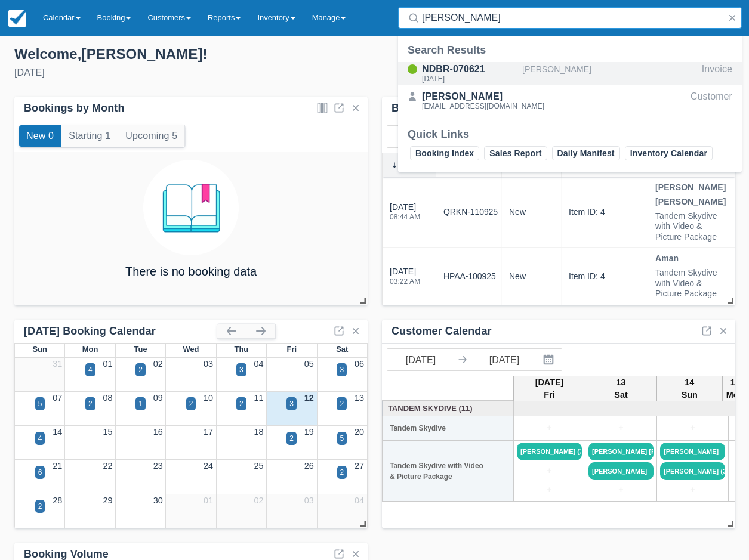  Describe the element at coordinates (587, 212) in the screenshot. I see `div: Item ID: 4` at that location.